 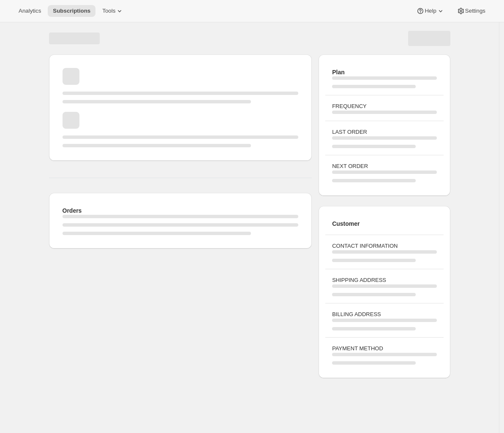 I want to click on h2: Plan, so click(x=384, y=72).